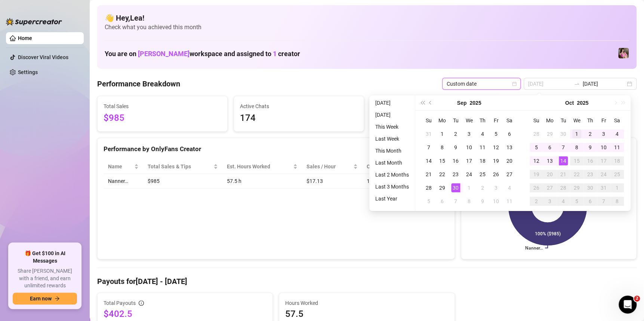 The height and width of the screenshot is (321, 644). I want to click on div: 14, so click(563, 161).